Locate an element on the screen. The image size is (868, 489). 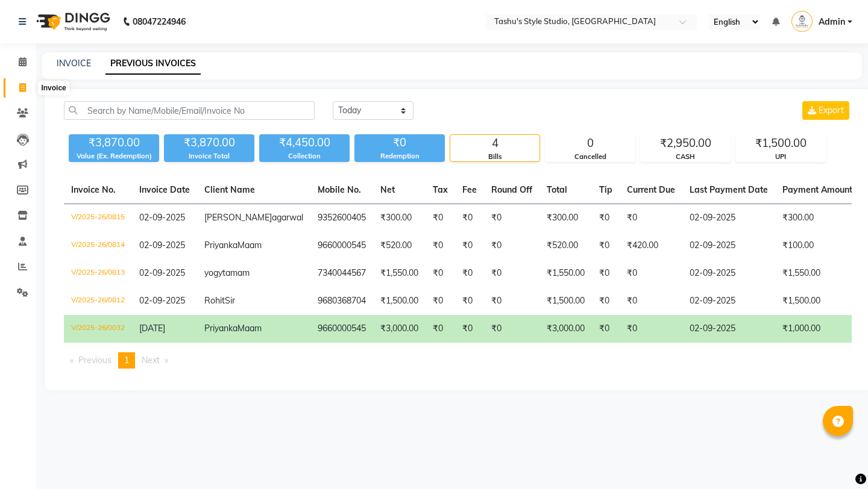
span: Client Name is located at coordinates (230, 190).